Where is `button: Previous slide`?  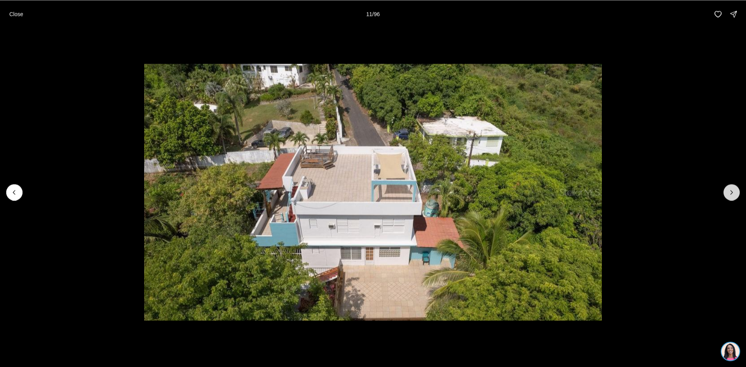
button: Previous slide is located at coordinates (14, 192).